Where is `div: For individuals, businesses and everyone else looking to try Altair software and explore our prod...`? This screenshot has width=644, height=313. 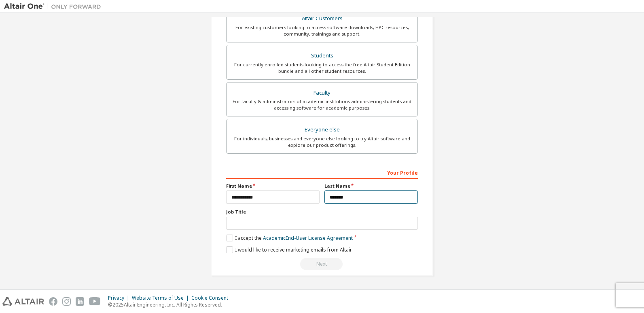
div: For individuals, businesses and everyone else looking to try Altair software and explore our prod... is located at coordinates (322, 142).